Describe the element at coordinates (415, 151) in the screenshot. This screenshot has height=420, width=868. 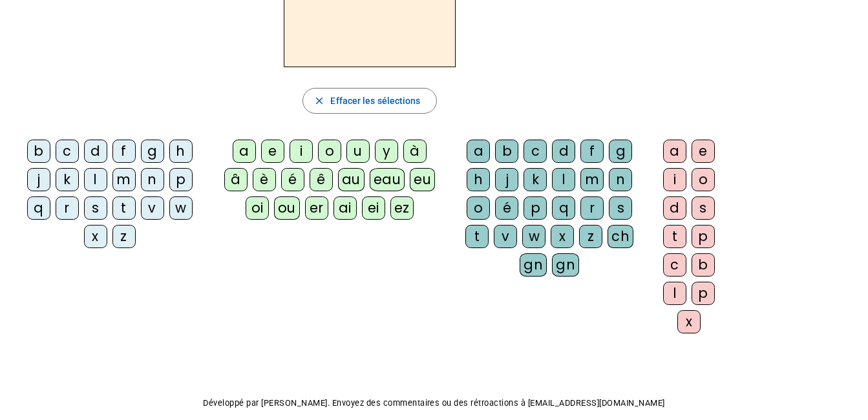
I see `div: à` at that location.